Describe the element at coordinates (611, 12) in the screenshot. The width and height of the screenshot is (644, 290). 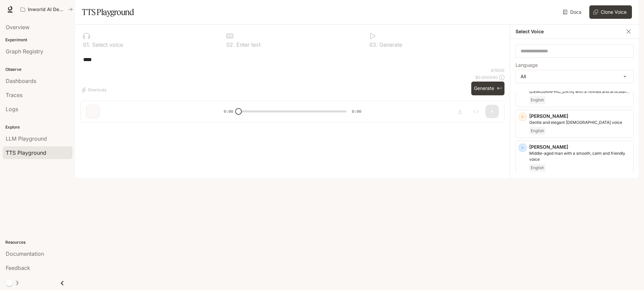
I see `button: Clone Voice` at that location.